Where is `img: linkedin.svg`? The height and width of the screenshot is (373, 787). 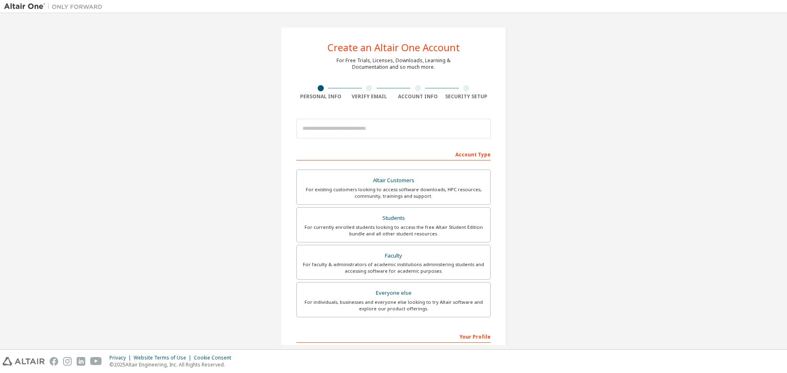
img: linkedin.svg is located at coordinates (81, 361).